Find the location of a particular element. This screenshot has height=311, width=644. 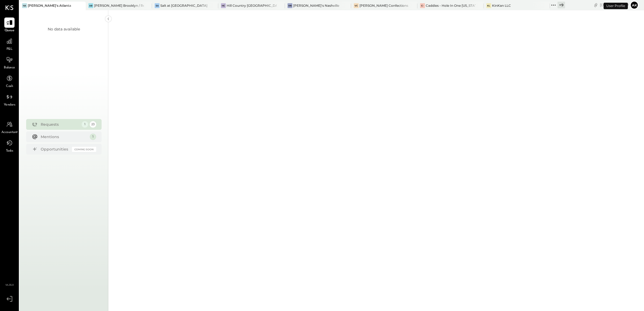

a: Vendors is located at coordinates (9, 100).